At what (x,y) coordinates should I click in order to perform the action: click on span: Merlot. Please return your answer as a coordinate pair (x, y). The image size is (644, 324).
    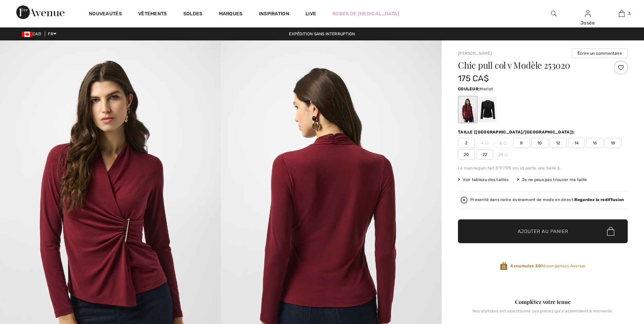
    Looking at the image, I should click on (486, 89).